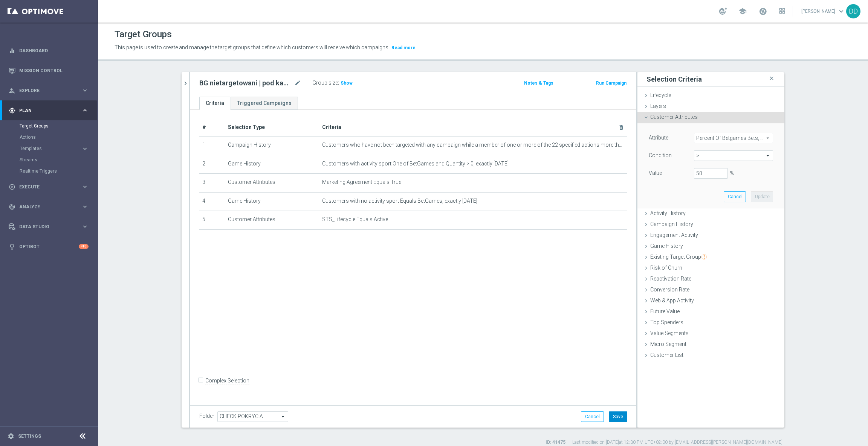 This screenshot has height=446, width=868. What do you see at coordinates (671, 224) in the screenshot?
I see `span: Campaign History` at bounding box center [671, 224].